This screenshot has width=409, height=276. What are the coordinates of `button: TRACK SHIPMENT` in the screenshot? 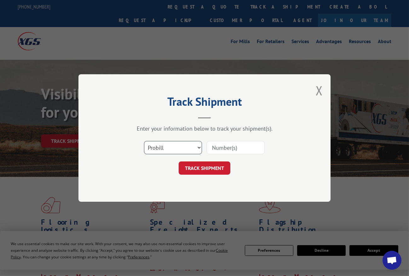 It's located at (204, 168).